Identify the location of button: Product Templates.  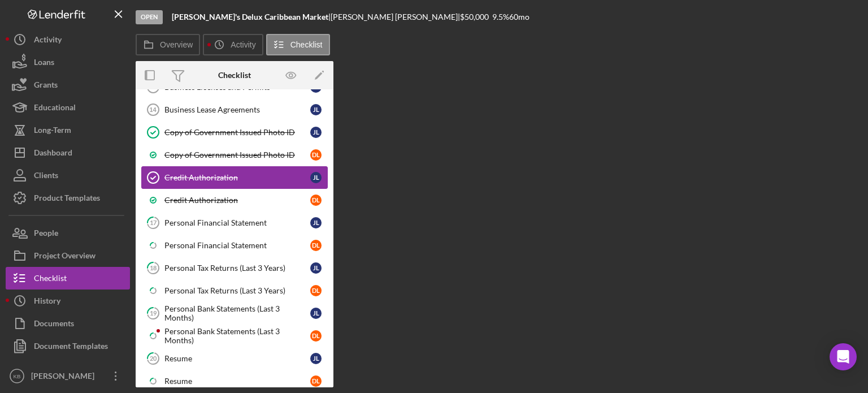
(68, 198).